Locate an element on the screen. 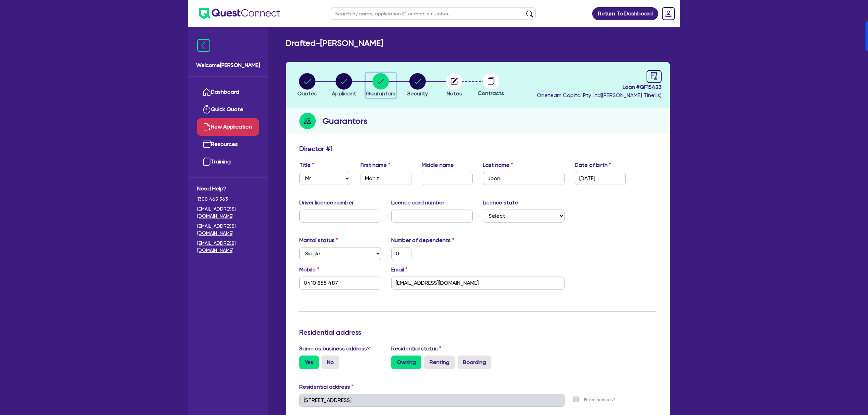 The height and width of the screenshot is (415, 868). label: Licence state is located at coordinates (500, 202).